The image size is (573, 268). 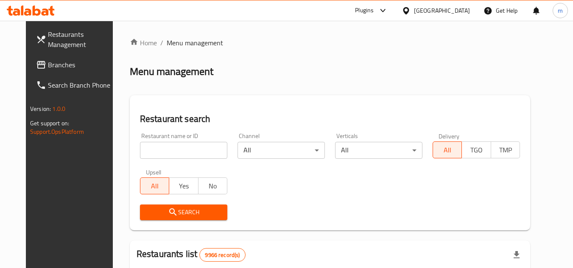 I want to click on h2: Menu management, so click(x=171, y=72).